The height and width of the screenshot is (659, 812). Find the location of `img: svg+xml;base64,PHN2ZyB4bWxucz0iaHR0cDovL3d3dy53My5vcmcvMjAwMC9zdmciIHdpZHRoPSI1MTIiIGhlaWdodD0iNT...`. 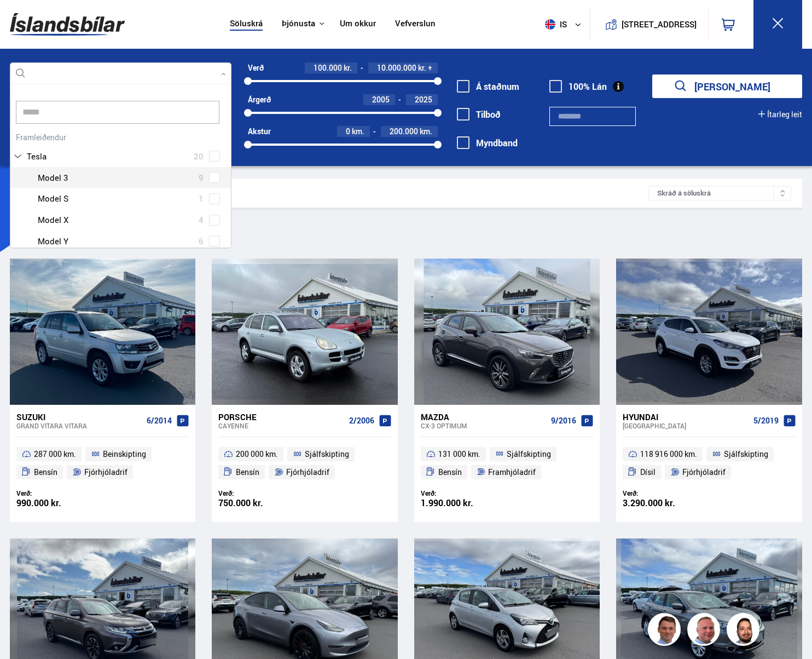

img: svg+xml;base64,PHN2ZyB4bWxucz0iaHR0cDovL3d3dy53My5vcmcvMjAwMC9zdmciIHdpZHRoPSI1MTIiIGhlaWdodD0iNT... is located at coordinates (550, 24).